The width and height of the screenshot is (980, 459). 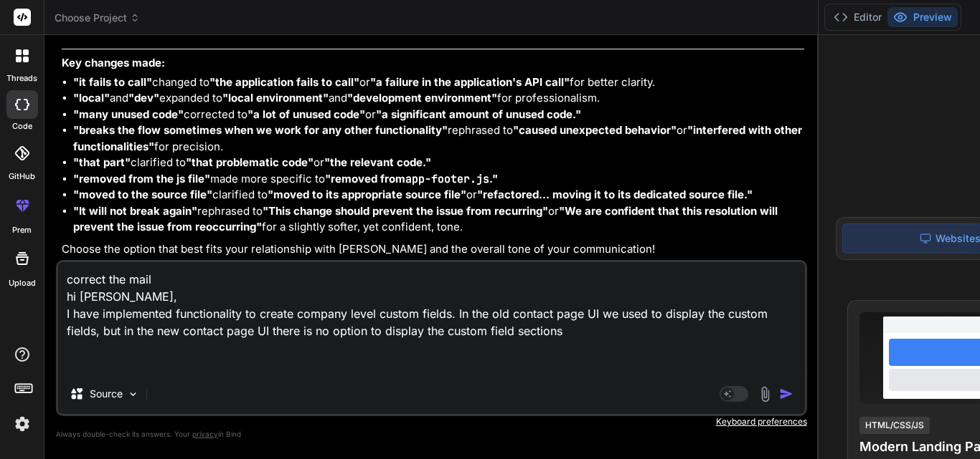 I want to click on button: Editor, so click(x=857, y=17).